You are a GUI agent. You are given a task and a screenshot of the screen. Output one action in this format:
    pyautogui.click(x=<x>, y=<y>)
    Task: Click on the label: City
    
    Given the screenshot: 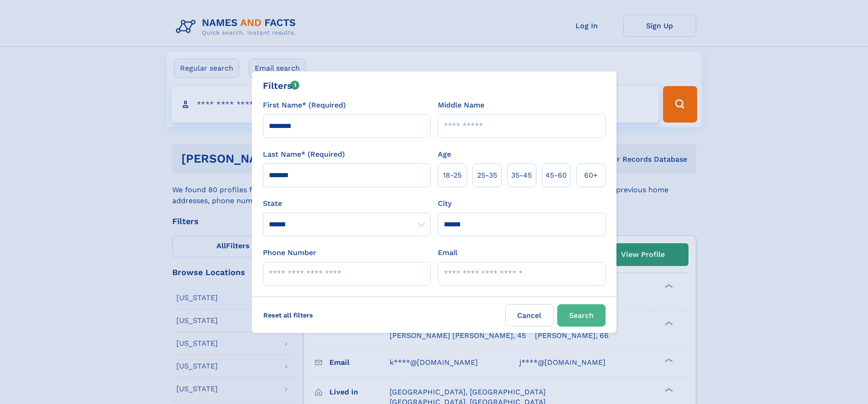 What is the action you would take?
    pyautogui.click(x=444, y=204)
    